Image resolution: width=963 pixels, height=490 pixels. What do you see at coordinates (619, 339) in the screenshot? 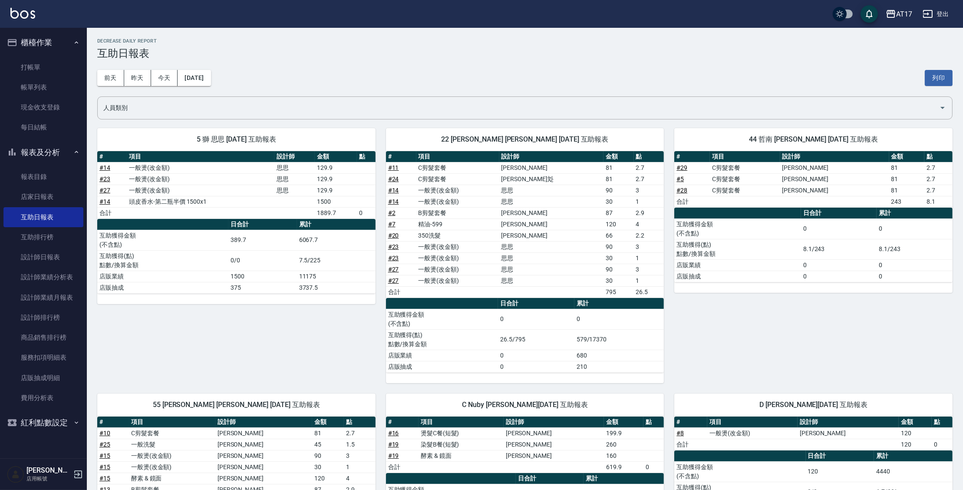
I see `td: 579/17370` at bounding box center [619, 339].